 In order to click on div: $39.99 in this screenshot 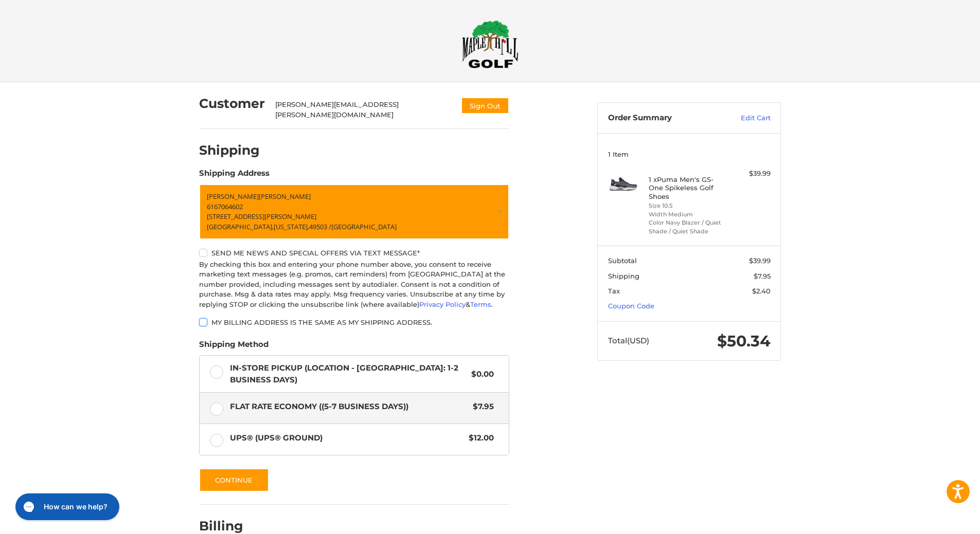, I will do `click(750, 174)`.